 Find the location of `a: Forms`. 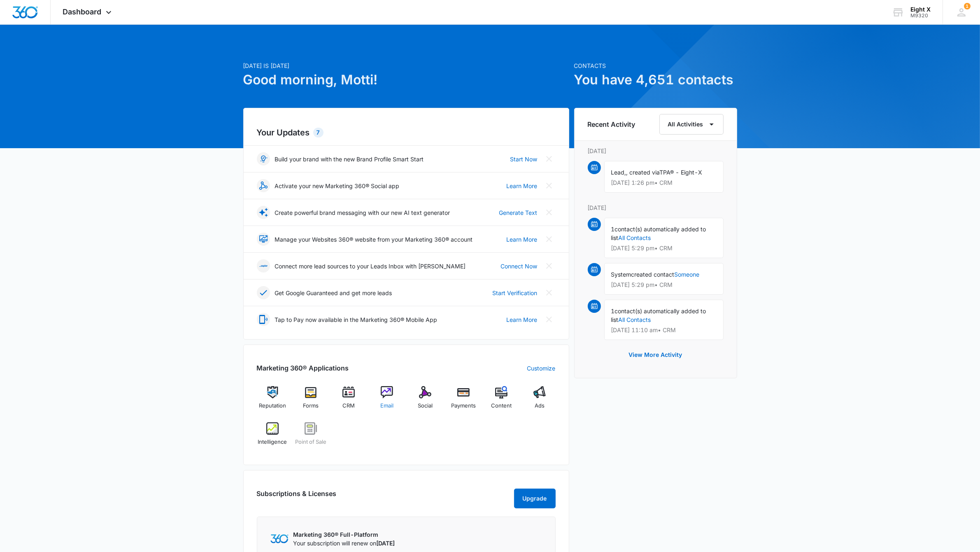

a: Forms is located at coordinates (310, 401).